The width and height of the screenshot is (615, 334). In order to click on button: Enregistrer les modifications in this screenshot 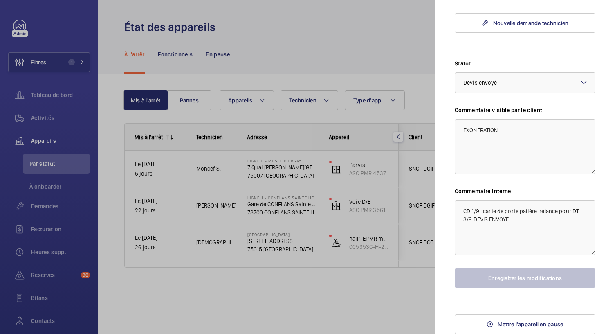, I will do `click(525, 278)`.